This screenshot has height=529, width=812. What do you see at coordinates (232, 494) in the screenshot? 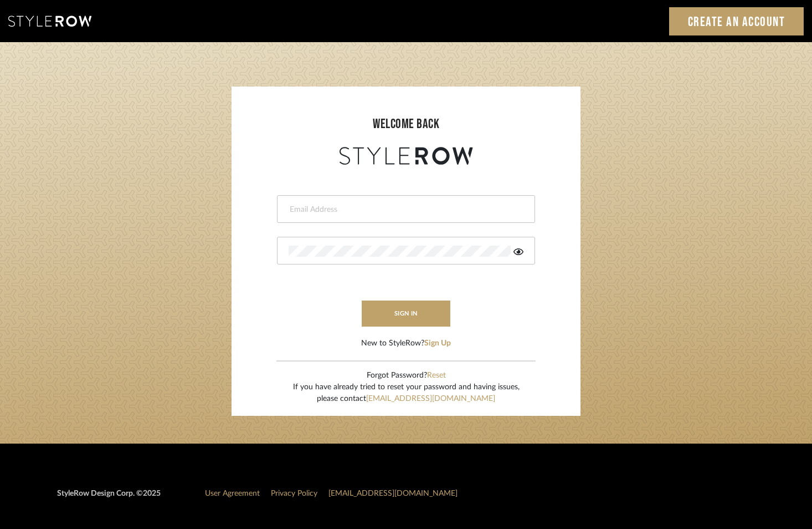
I see `a: User Agreement` at bounding box center [232, 494].